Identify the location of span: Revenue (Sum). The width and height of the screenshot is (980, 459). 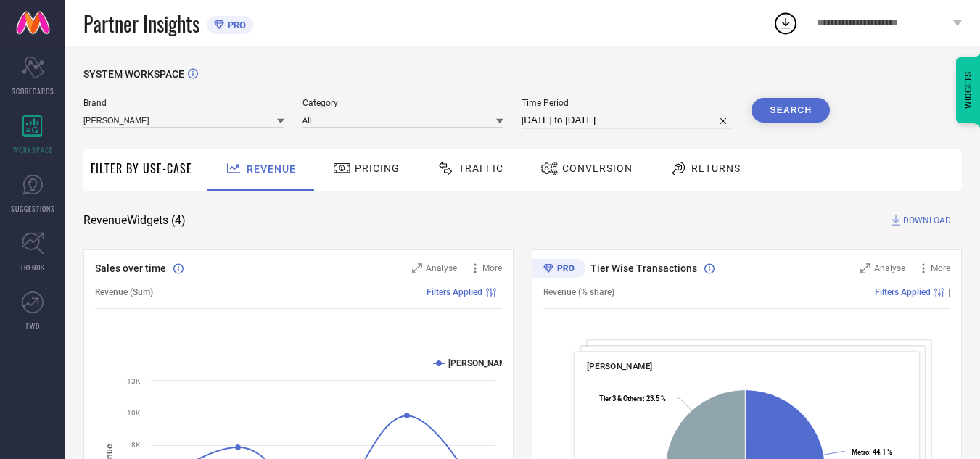
(124, 292).